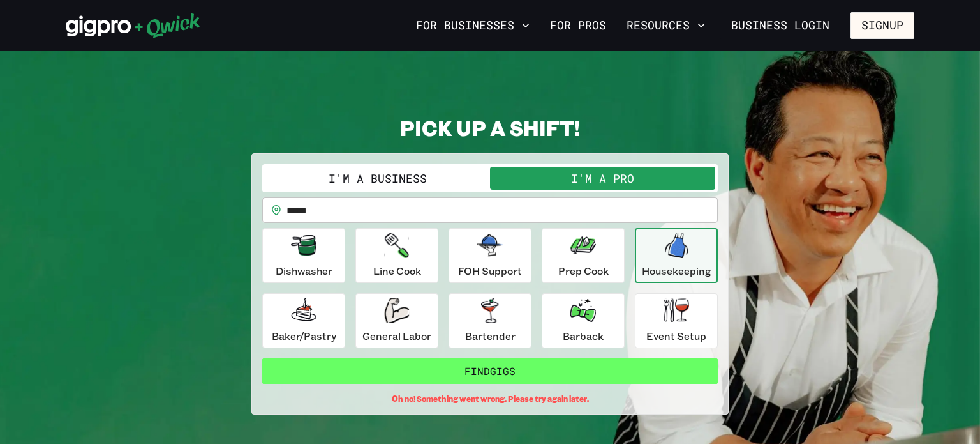  Describe the element at coordinates (303, 336) in the screenshot. I see `p: Baker/Pastry` at that location.